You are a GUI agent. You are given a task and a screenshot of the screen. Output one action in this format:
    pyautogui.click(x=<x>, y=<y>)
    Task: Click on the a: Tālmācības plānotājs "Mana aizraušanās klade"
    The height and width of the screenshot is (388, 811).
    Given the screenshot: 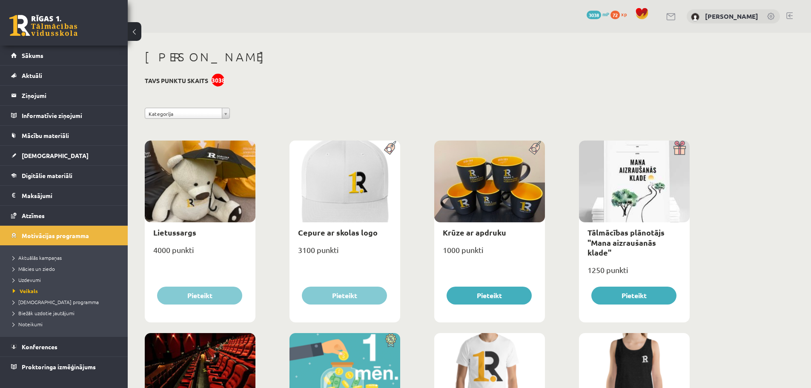 What is the action you would take?
    pyautogui.click(x=626, y=242)
    